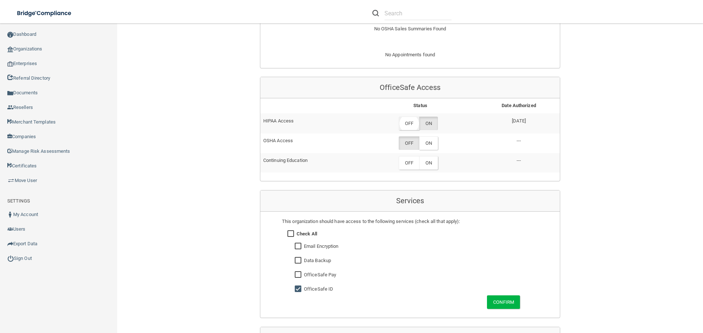 This screenshot has height=333, width=703. Describe the element at coordinates (503, 302) in the screenshot. I see `button: Confirm` at that location.